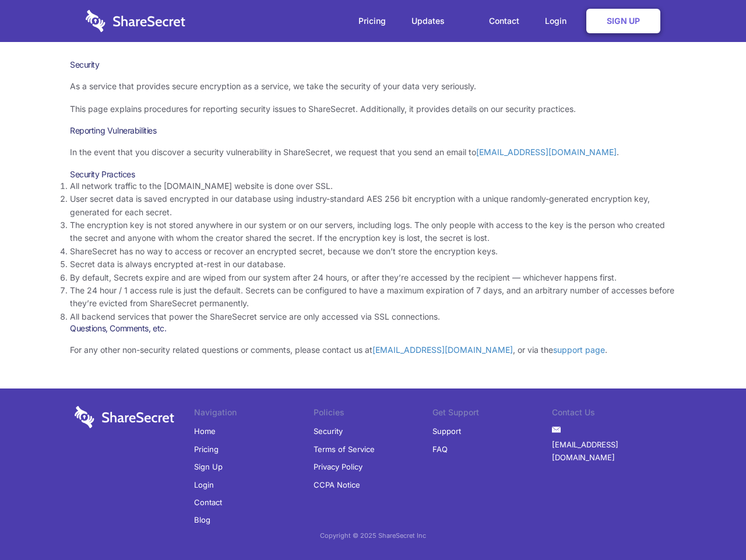  What do you see at coordinates (373, 264) in the screenshot?
I see `li: Secret data is always encrypted at-rest in our database.` at bounding box center [373, 264].